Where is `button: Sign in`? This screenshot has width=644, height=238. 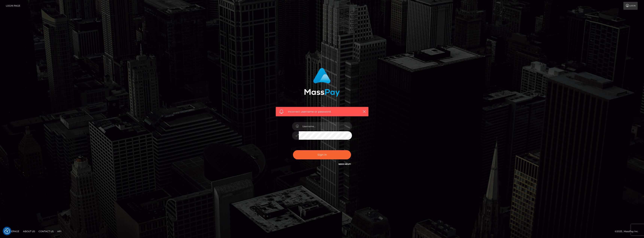
button: Sign in is located at coordinates (322, 155).